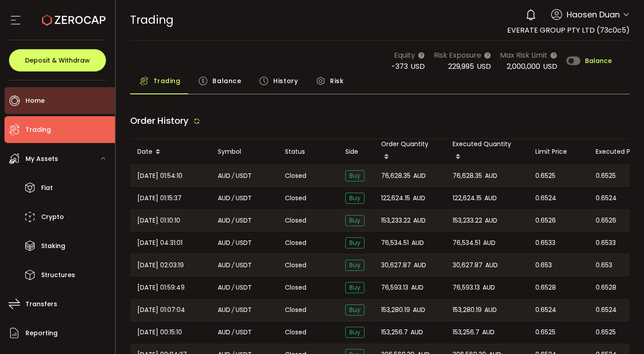  I want to click on div: Status, so click(308, 152).